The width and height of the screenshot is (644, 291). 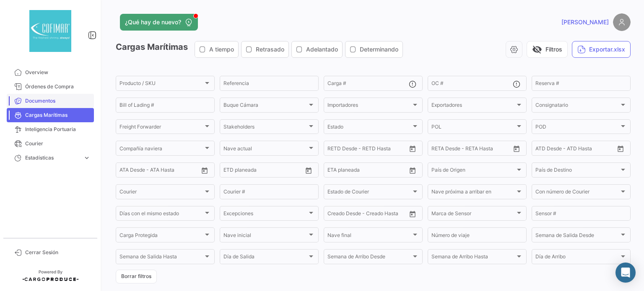 What do you see at coordinates (577, 106) in the screenshot?
I see `span: Consignatario` at bounding box center [577, 106].